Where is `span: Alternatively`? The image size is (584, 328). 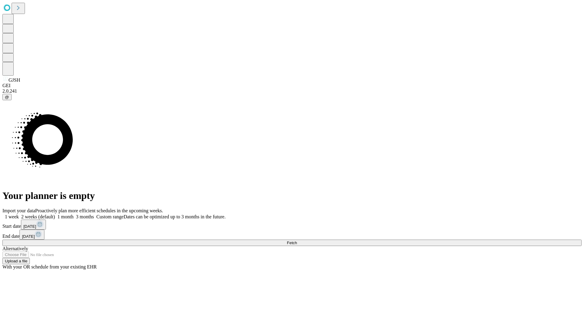
span: Alternatively is located at coordinates (15, 249).